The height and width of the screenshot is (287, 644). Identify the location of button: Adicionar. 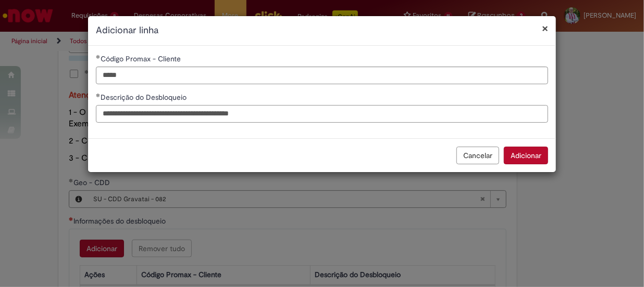
(526, 155).